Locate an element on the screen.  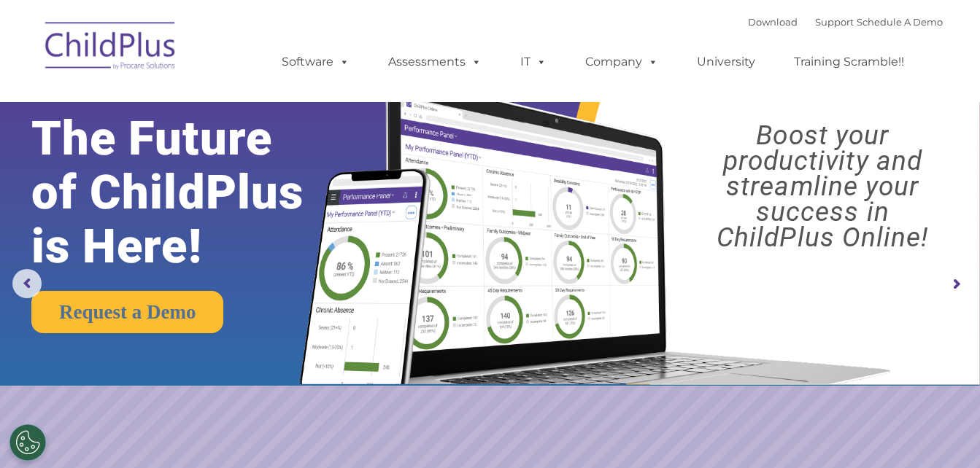
span: Last name is located at coordinates (224, 101).